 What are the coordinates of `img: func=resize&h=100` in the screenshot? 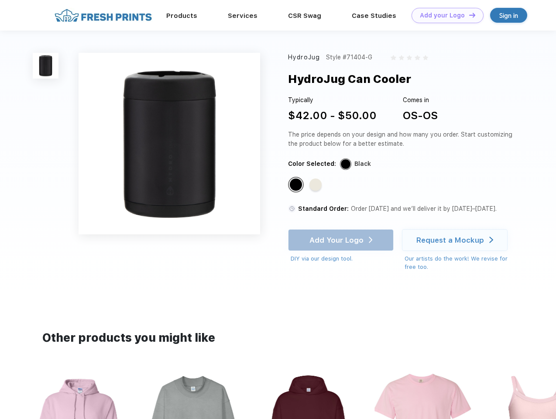 It's located at (45, 65).